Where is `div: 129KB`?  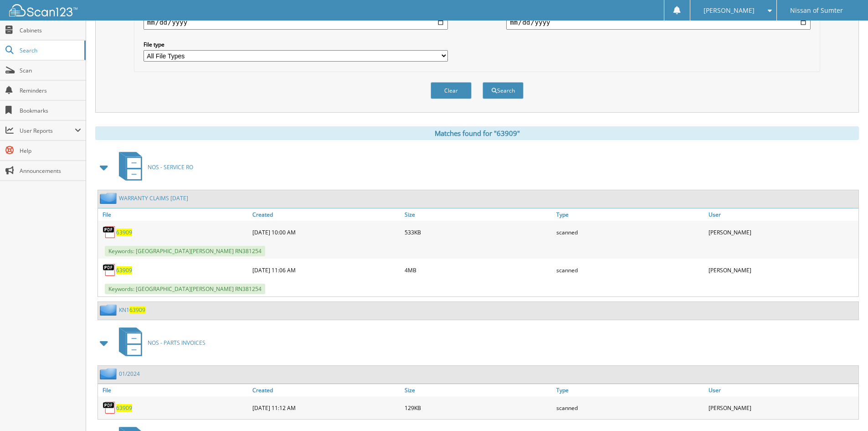 div: 129KB is located at coordinates (478, 408).